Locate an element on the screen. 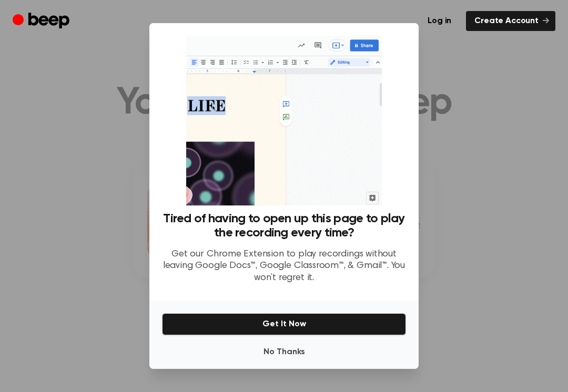  h3: Tired of having to open up this page to play the recording every time? is located at coordinates (284, 226).